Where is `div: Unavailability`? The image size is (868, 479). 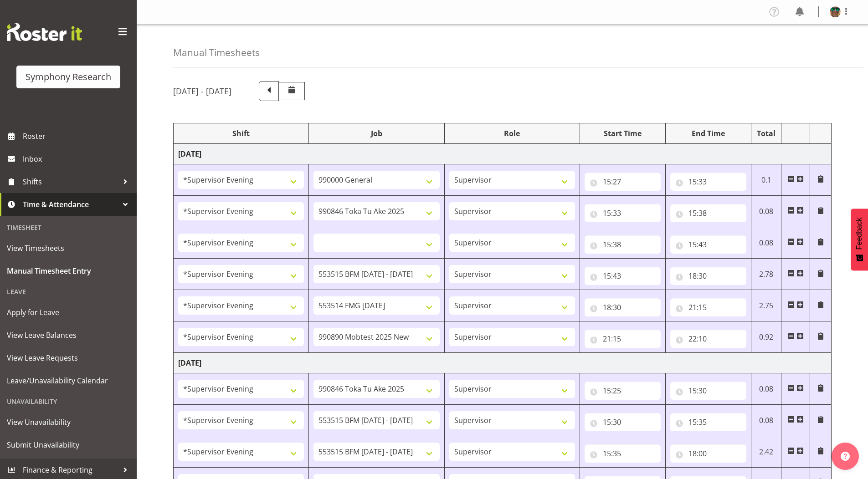
div: Unavailability is located at coordinates (68, 401).